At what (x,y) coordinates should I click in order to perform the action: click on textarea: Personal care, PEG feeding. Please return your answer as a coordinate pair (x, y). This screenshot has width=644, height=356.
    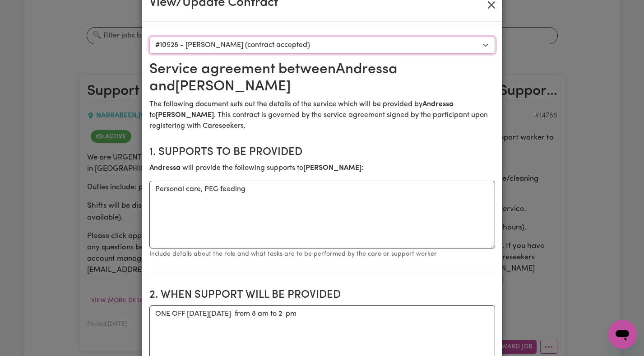
    Looking at the image, I should click on (322, 214).